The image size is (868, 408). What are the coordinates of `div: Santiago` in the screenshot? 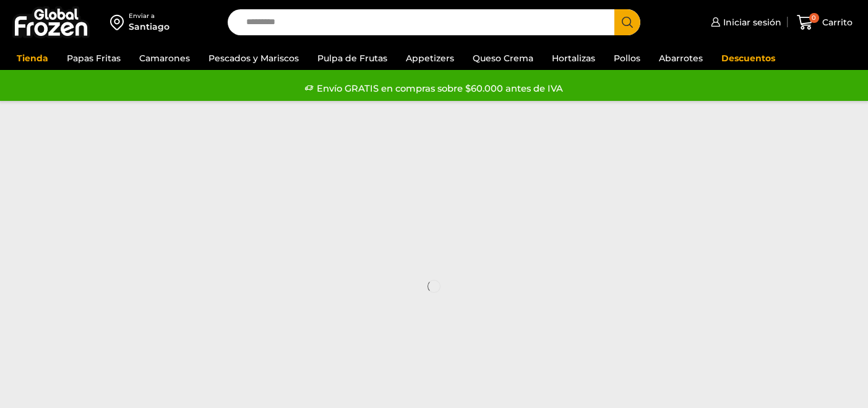 It's located at (149, 27).